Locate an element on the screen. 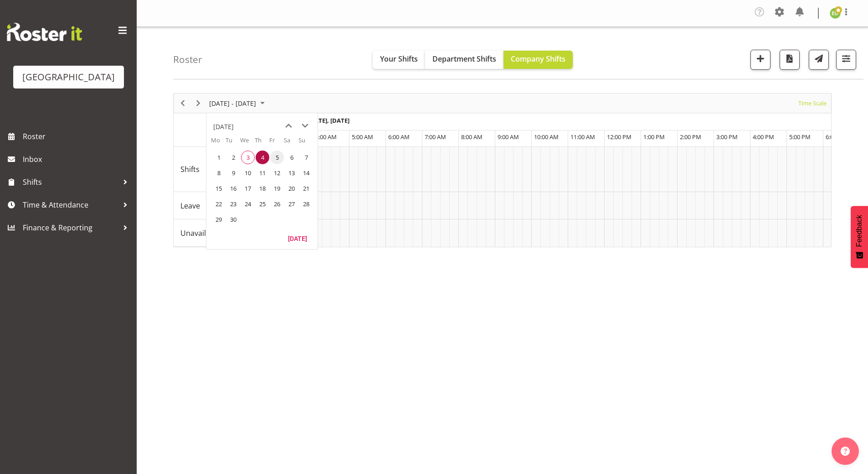 The width and height of the screenshot is (868, 474). span: 8:00 AM is located at coordinates (472, 137).